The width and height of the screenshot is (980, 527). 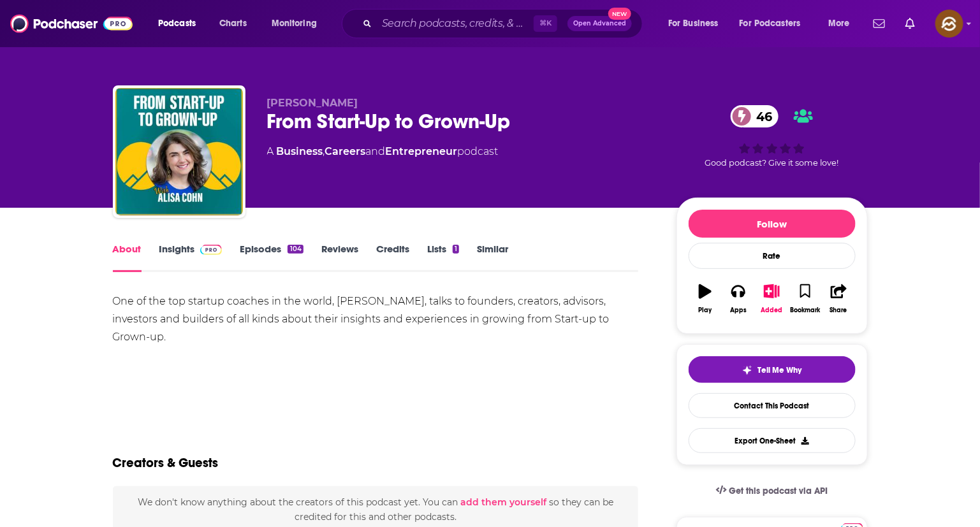 I want to click on img: tell me why sparkle, so click(x=748, y=370).